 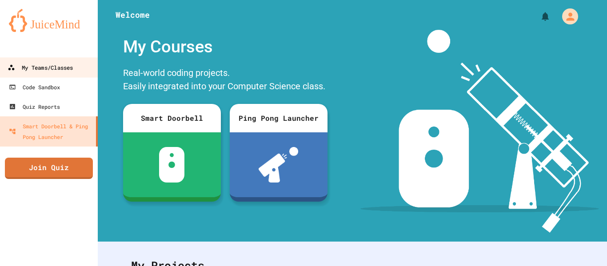 I want to click on div: My Courses, so click(x=225, y=47).